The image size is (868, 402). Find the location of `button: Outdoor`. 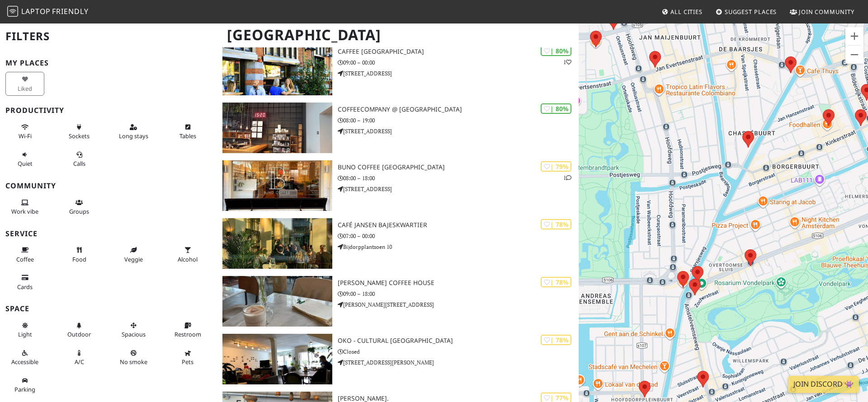

button: Outdoor is located at coordinates (79, 330).